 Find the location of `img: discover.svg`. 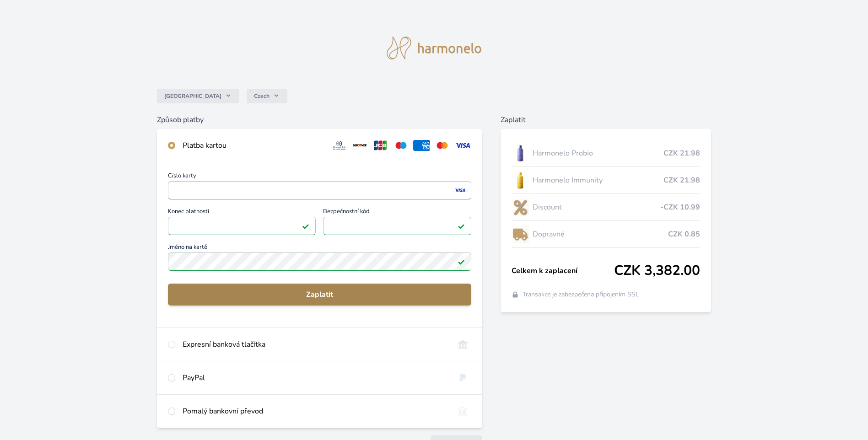

img: discover.svg is located at coordinates (360, 145).